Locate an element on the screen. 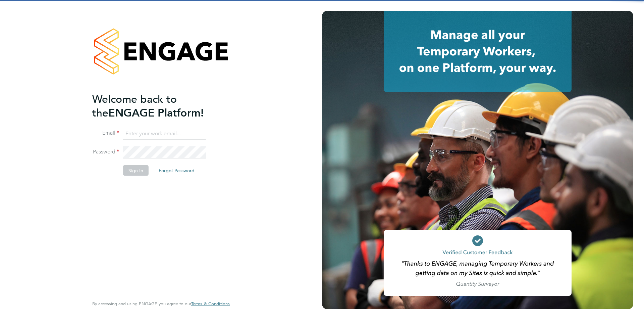 This screenshot has width=644, height=320. span: Welcome back to the is located at coordinates (134, 106).